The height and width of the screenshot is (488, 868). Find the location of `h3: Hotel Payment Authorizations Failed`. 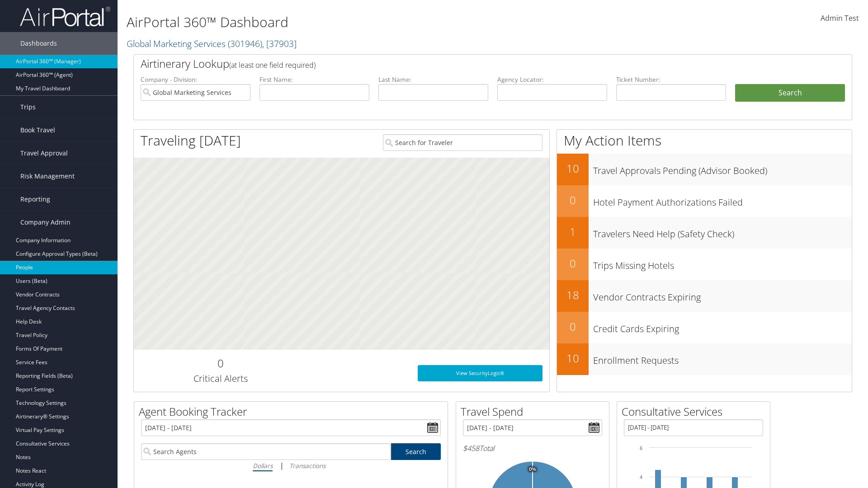

h3: Hotel Payment Authorizations Failed is located at coordinates (722, 200).